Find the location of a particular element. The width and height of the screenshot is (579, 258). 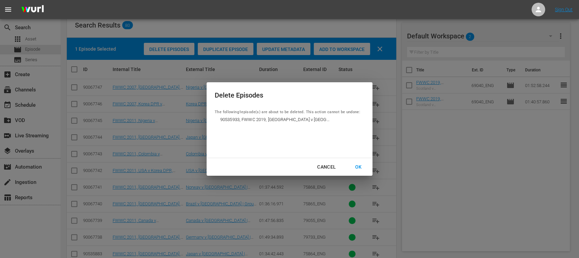

div: Cancel is located at coordinates (327, 167).